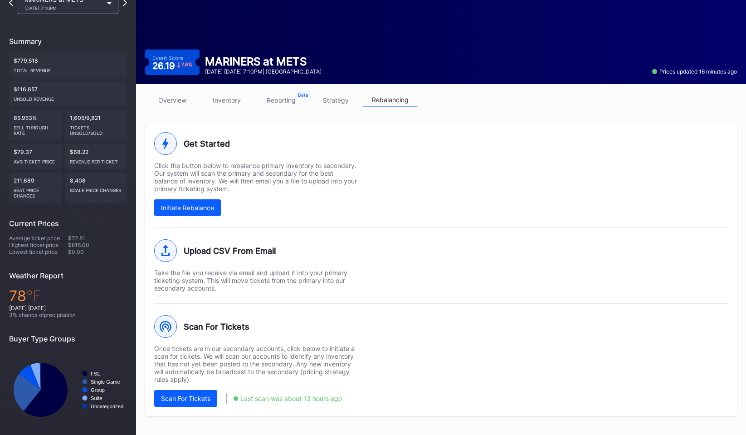  What do you see at coordinates (187, 64) in the screenshot?
I see `div: 7.6 %` at bounding box center [187, 64].